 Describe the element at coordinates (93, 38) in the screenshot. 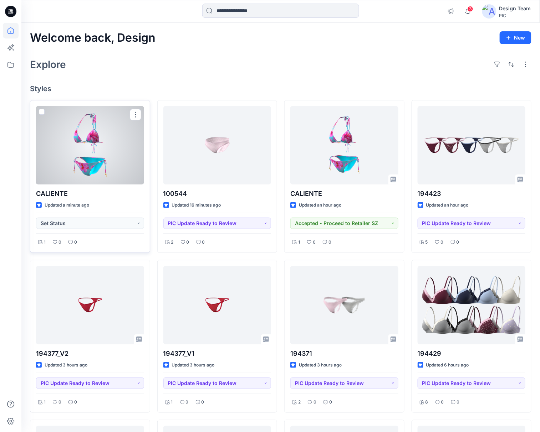

I see `h2: Welcome back, Design` at that location.